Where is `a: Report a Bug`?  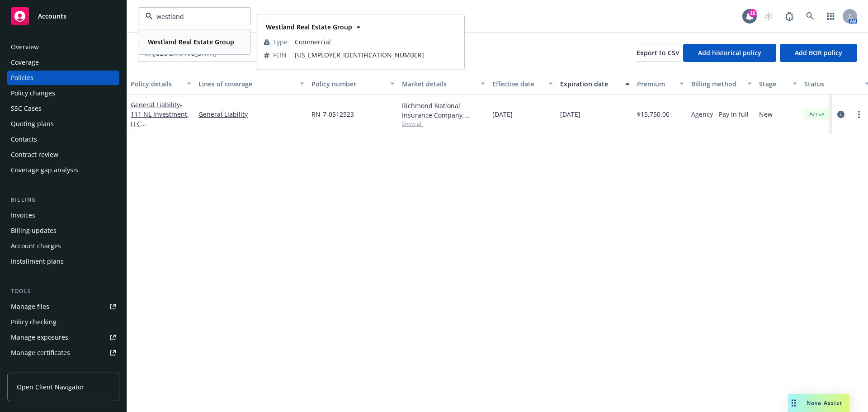 a: Report a Bug is located at coordinates (789, 16).